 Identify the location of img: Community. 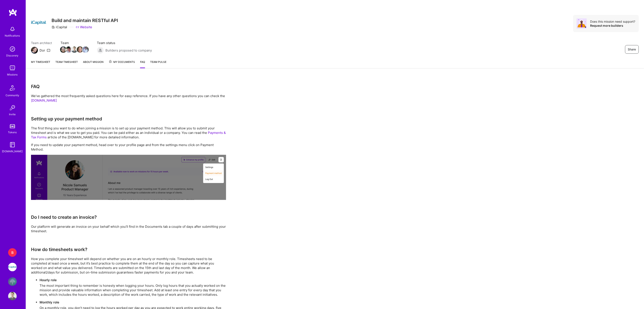
(12, 88).